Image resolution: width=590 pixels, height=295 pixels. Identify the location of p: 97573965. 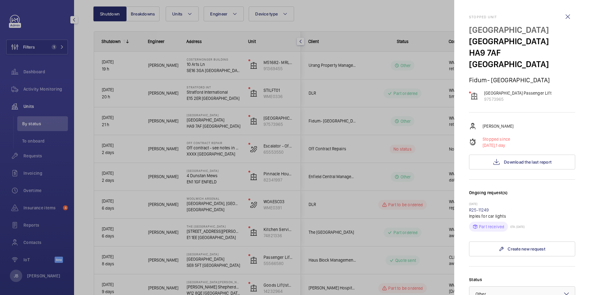
(518, 99).